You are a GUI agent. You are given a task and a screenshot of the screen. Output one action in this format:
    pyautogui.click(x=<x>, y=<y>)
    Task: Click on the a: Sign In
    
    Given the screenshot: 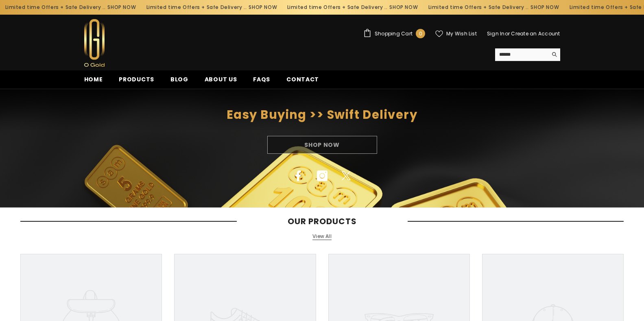 What is the action you would take?
    pyautogui.click(x=496, y=33)
    